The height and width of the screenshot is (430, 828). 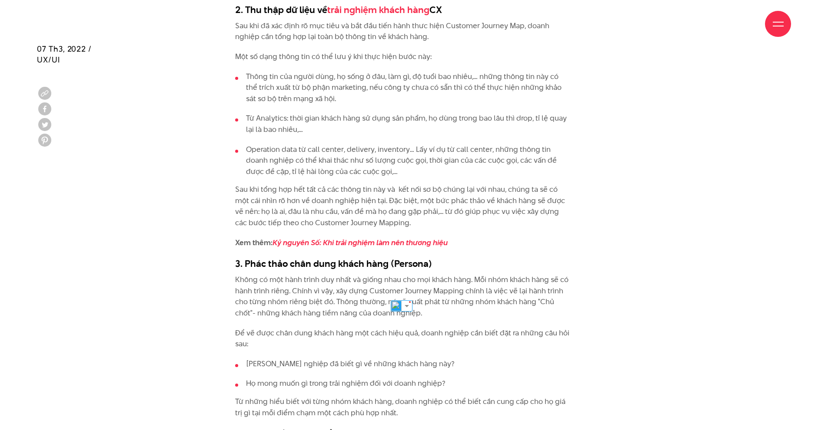 What do you see at coordinates (403, 57) in the screenshot?
I see `p: Một số dạng thông tin có thể lưu ý khi thực hiện bước này:` at bounding box center [403, 57].